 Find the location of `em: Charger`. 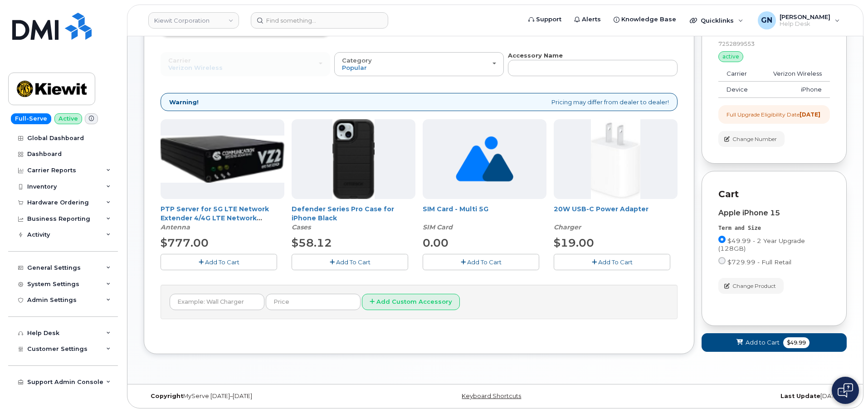

em: Charger is located at coordinates (568, 227).